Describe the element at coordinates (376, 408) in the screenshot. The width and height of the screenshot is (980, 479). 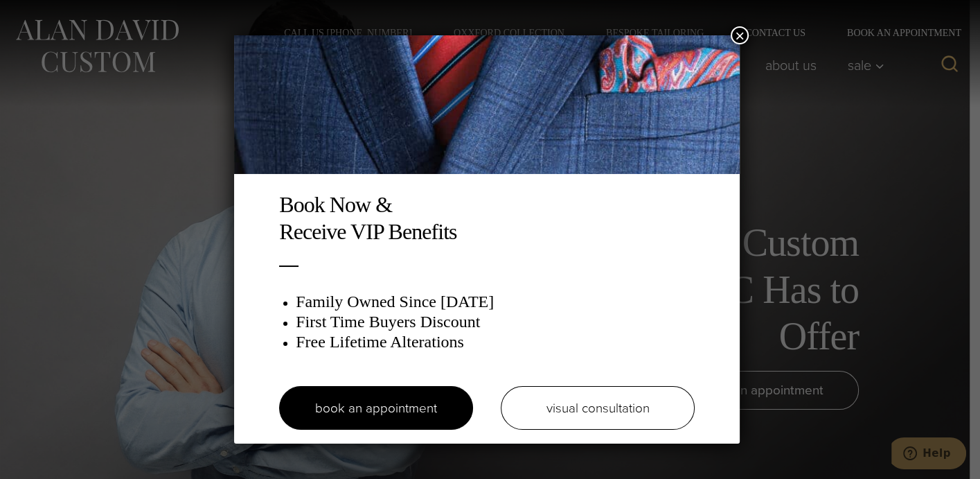
I see `a: book an appointment` at that location.